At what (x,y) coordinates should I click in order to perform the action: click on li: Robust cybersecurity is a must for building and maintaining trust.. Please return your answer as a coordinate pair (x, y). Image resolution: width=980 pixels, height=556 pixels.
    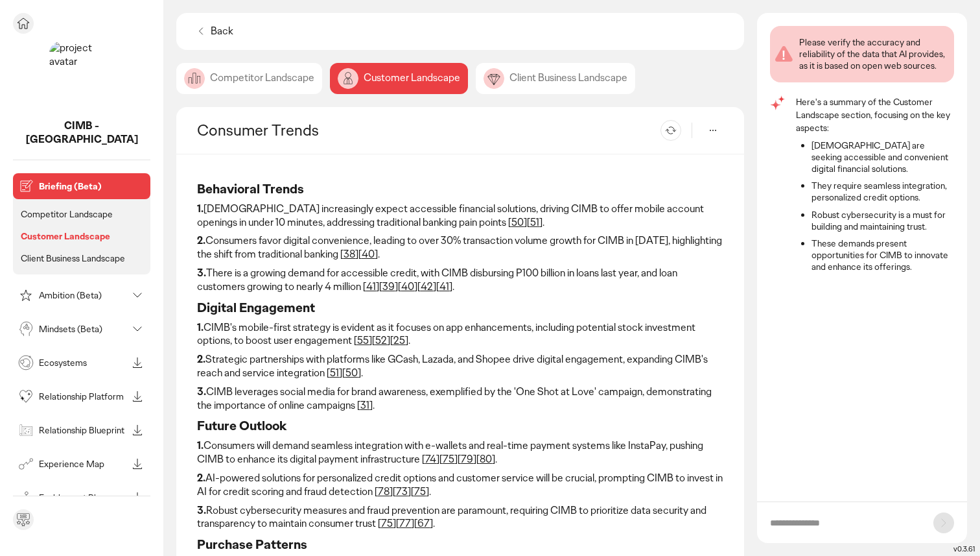
    Looking at the image, I should click on (883, 220).